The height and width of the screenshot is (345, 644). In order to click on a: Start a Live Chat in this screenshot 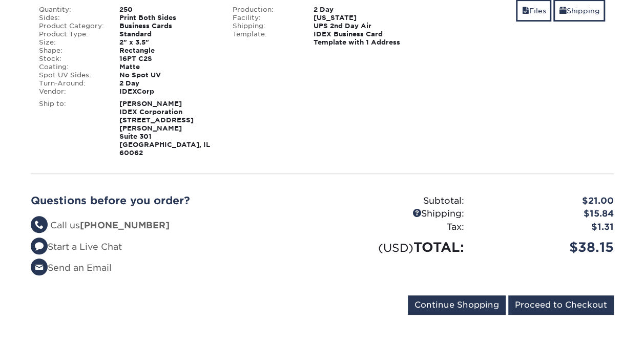, I will do `click(76, 247)`.